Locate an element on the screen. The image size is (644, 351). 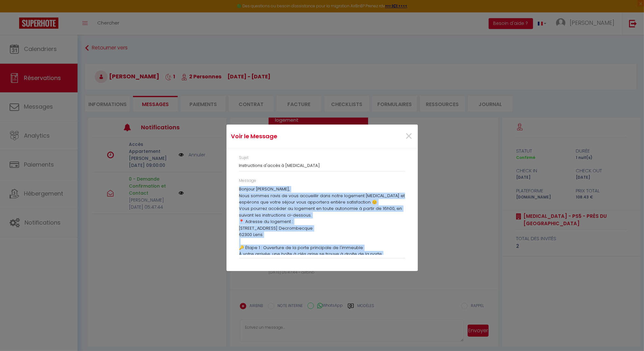
p: À votre arrivée, une boîte à clés grise se trouve à droite de la porte d’entrée de l’immeuble. Po... is located at coordinates (322, 257).